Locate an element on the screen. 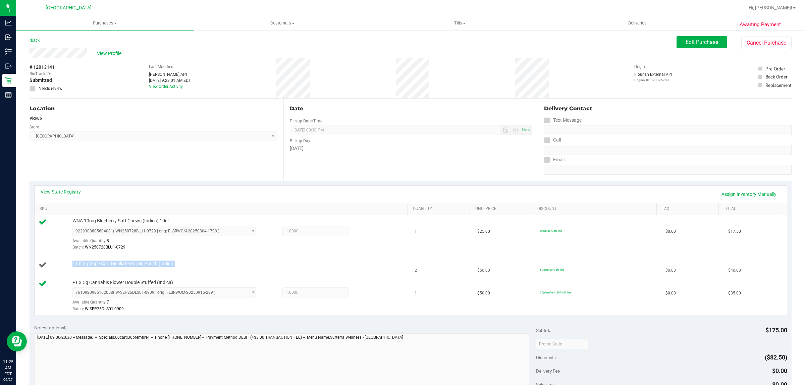 The height and width of the screenshot is (385, 805). div: Delivery Contact is located at coordinates (667, 109).